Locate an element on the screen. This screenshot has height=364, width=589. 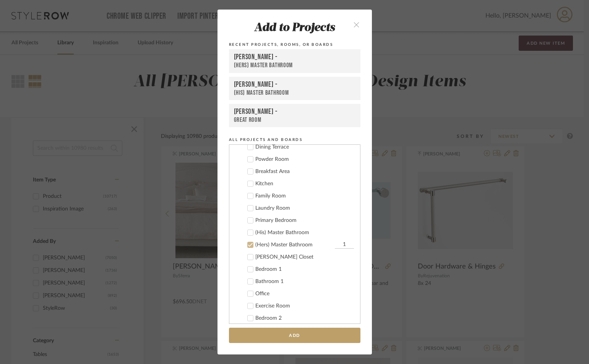
div: Recent Projects, Rooms, or Boards is located at coordinates (294, 44).